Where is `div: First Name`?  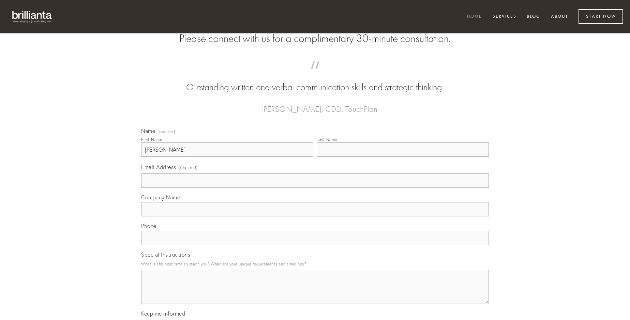 div: First Name is located at coordinates (151, 139).